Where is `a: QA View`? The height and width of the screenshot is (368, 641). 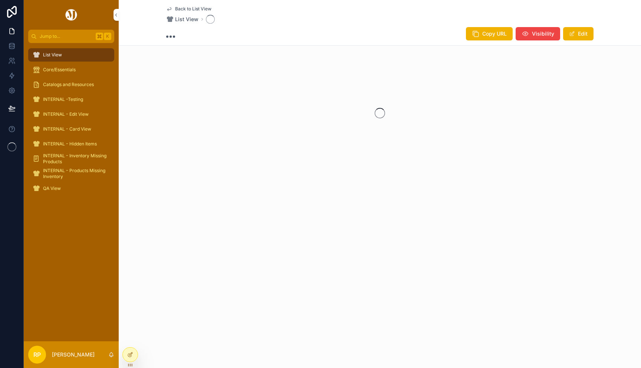 a: QA View is located at coordinates (71, 188).